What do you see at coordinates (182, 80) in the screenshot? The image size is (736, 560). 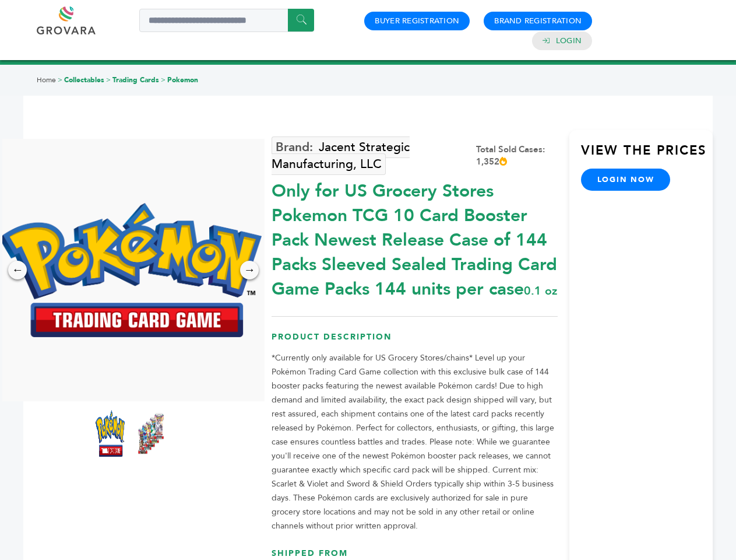 I see `a: Pokemon` at bounding box center [182, 80].